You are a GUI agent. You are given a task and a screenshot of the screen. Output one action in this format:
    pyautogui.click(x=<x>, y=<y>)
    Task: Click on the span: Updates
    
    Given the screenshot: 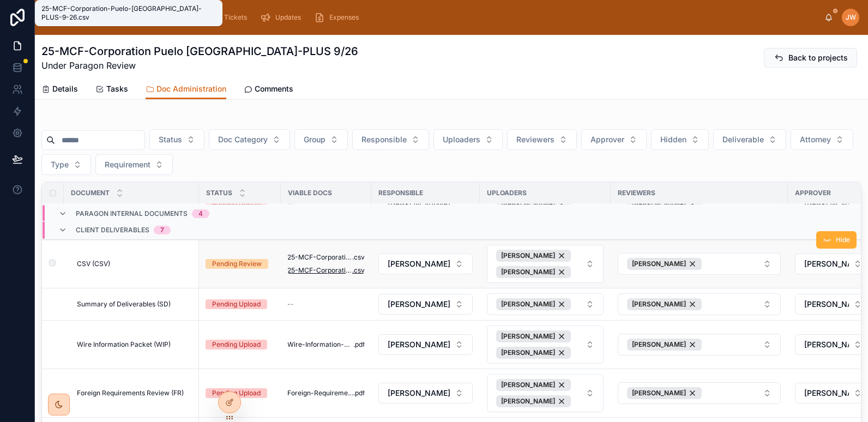 What is the action you would take?
    pyautogui.click(x=288, y=18)
    